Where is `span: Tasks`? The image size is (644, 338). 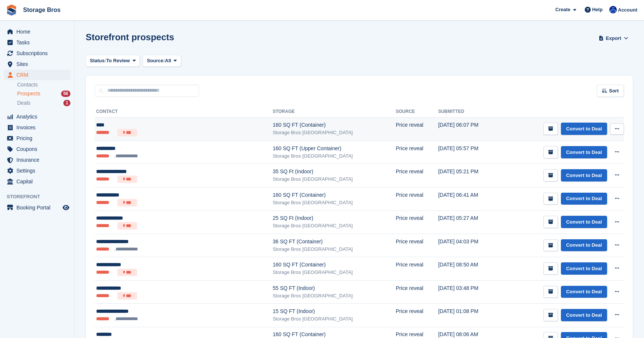 span: Tasks is located at coordinates (39, 42).